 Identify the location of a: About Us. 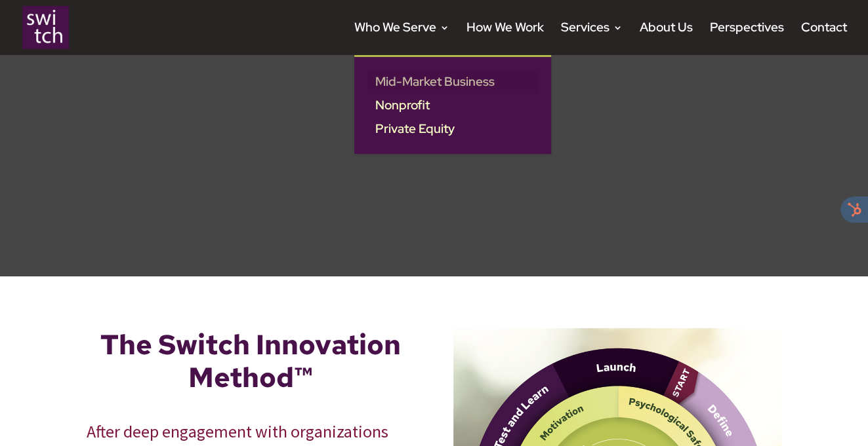
(666, 39).